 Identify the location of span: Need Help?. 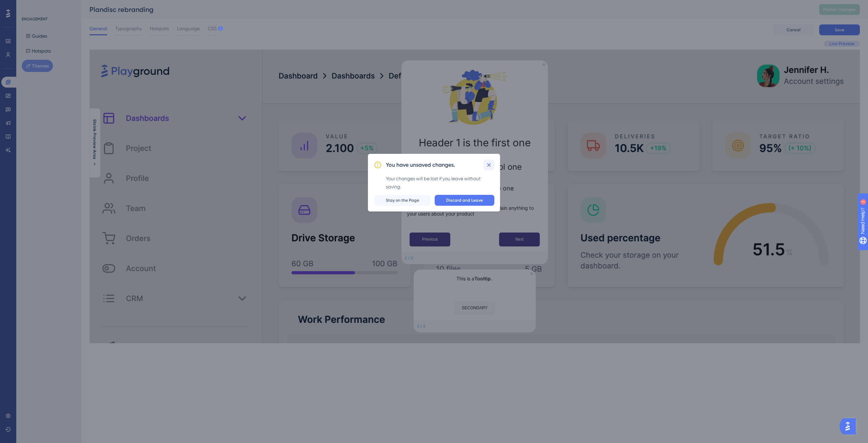
(29, 6).